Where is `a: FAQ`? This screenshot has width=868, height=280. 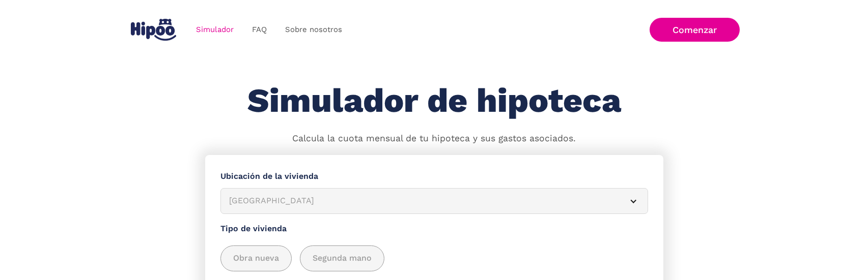 a: FAQ is located at coordinates (259, 30).